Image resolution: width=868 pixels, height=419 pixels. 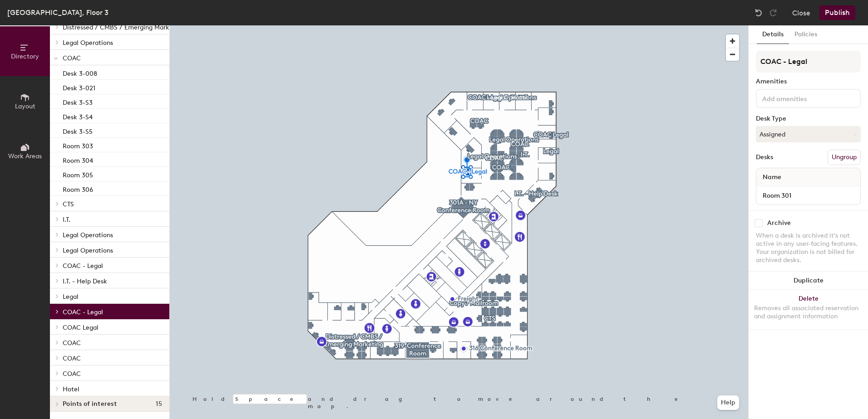 What do you see at coordinates (801, 13) in the screenshot?
I see `button: Close` at bounding box center [801, 13].